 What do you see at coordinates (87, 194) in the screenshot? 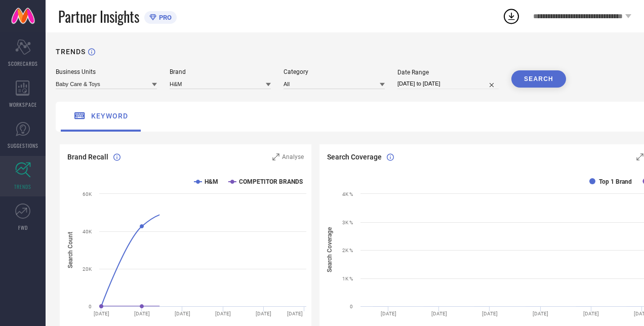
I see `text: 60K` at bounding box center [87, 194].